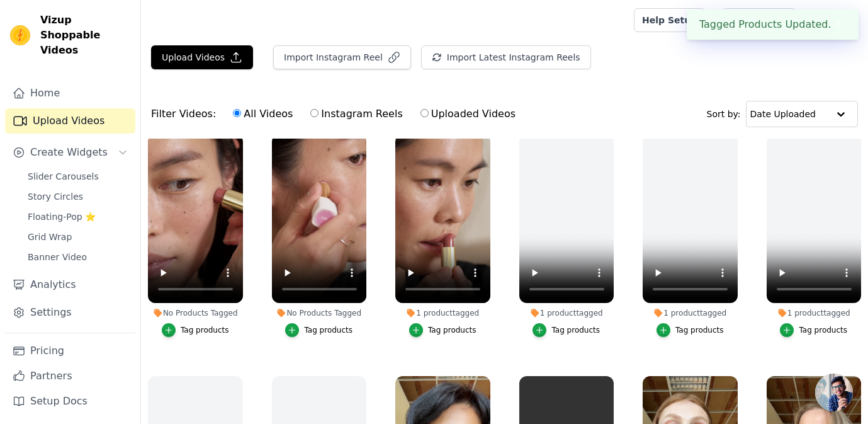 This screenshot has height=424, width=868. I want to click on div: Sort by:, so click(782, 114).